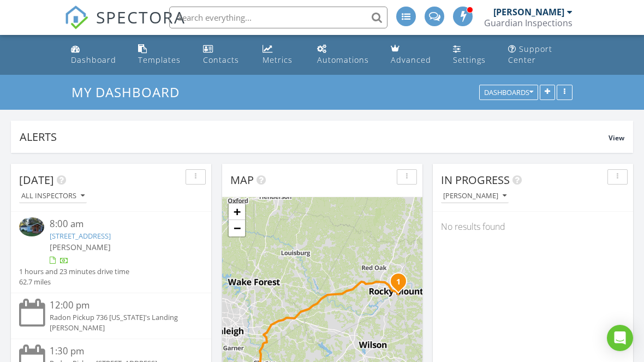 This screenshot has height=362, width=644. Describe the element at coordinates (528, 23) in the screenshot. I see `div: Guardian Inspections` at that location.